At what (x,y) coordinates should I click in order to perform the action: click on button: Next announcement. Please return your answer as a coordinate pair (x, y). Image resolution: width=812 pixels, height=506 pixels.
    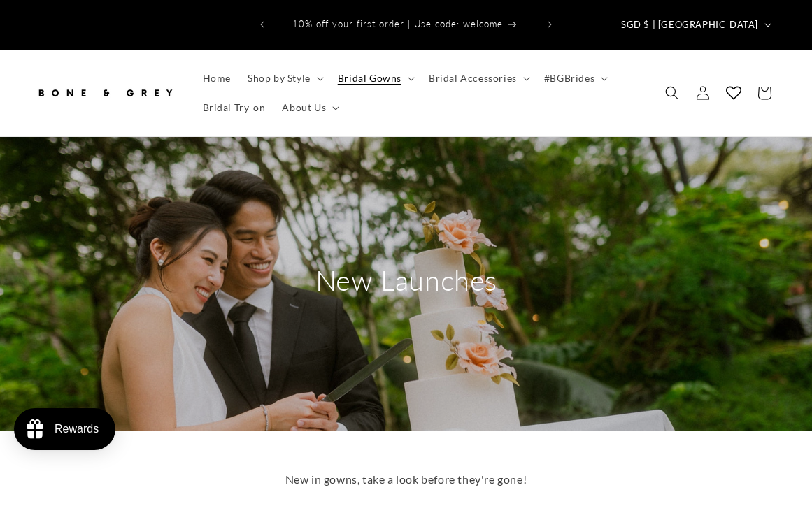
    Looking at the image, I should click on (549, 25).